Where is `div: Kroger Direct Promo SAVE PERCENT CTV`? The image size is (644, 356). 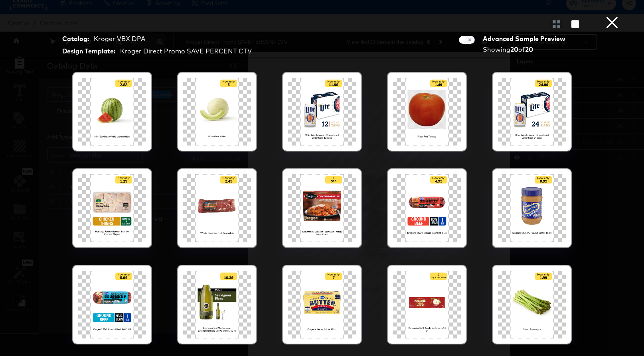 div: Kroger Direct Promo SAVE PERCENT CTV is located at coordinates (186, 51).